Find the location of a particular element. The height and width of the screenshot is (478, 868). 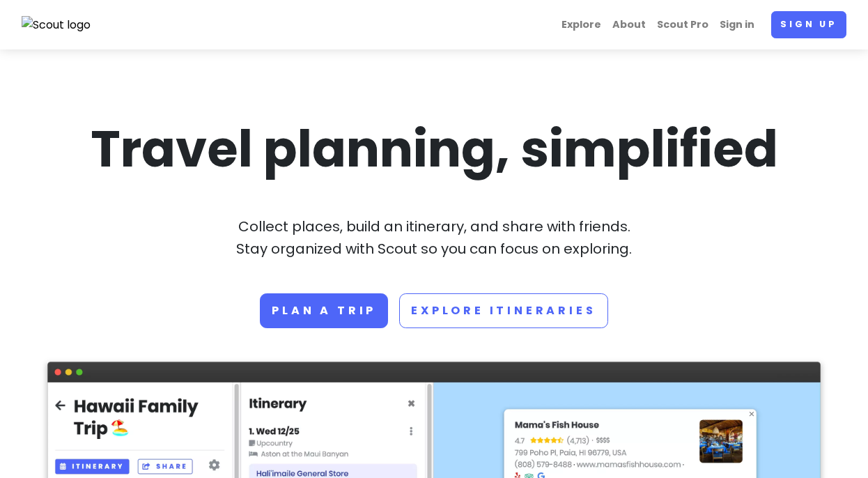

a: Sign in is located at coordinates (737, 25).